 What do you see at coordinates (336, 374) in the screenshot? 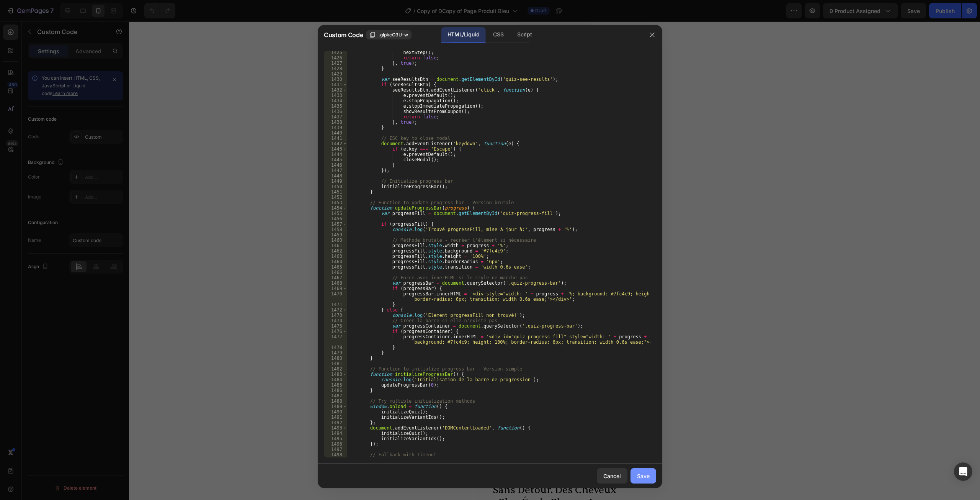
I see `div: 1483` at bounding box center [336, 374].